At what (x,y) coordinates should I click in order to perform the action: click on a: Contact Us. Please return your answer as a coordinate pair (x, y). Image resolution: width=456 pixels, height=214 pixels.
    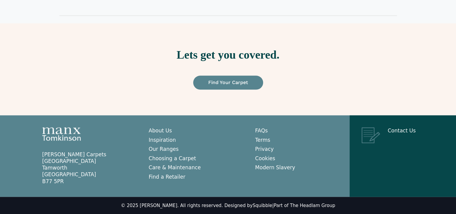
    Looking at the image, I should click on (402, 130).